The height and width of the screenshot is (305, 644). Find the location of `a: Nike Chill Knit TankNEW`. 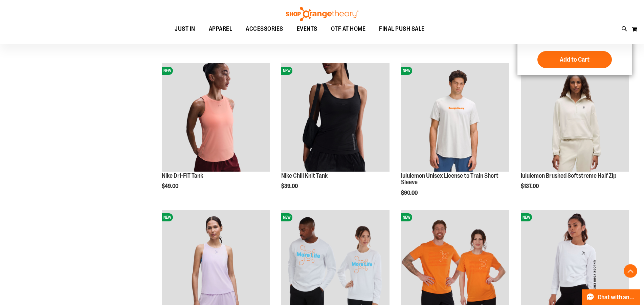

a: Nike Chill Knit TankNEW is located at coordinates (335, 118).